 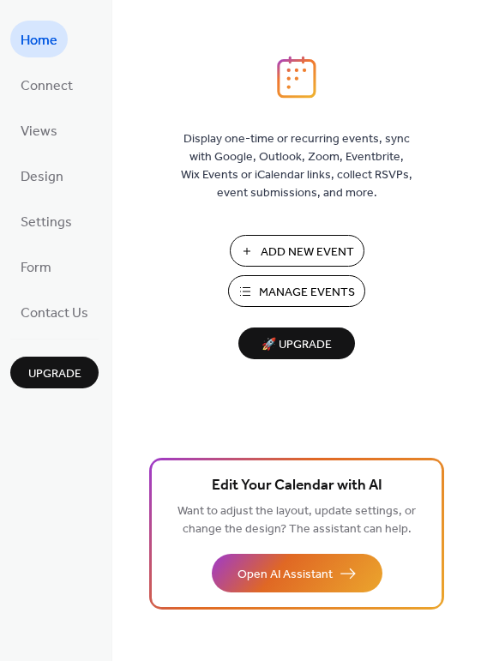 What do you see at coordinates (39, 129) in the screenshot?
I see `a: Views` at bounding box center [39, 129].